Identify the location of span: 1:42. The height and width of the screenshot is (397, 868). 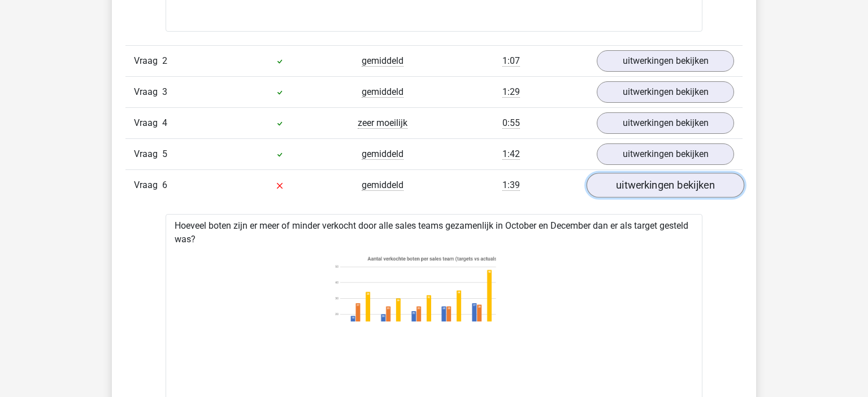
(511, 154).